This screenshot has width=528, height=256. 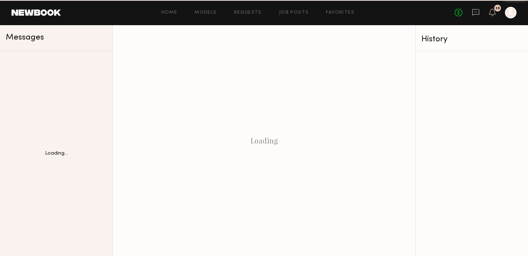 What do you see at coordinates (264, 141) in the screenshot?
I see `div: Loading` at bounding box center [264, 141].